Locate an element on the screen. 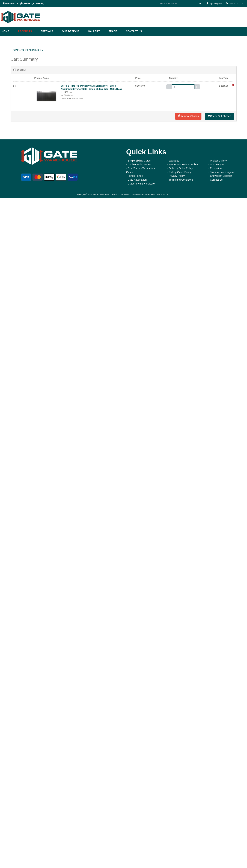 The width and height of the screenshot is (247, 868). a: - Trade account sign up is located at coordinates (222, 172).